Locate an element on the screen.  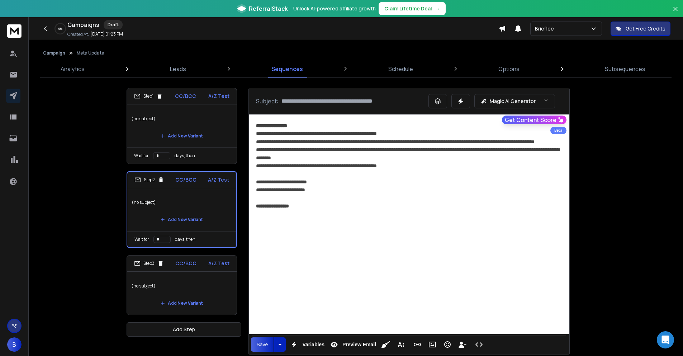
button: Get Free Credits is located at coordinates (641, 29).